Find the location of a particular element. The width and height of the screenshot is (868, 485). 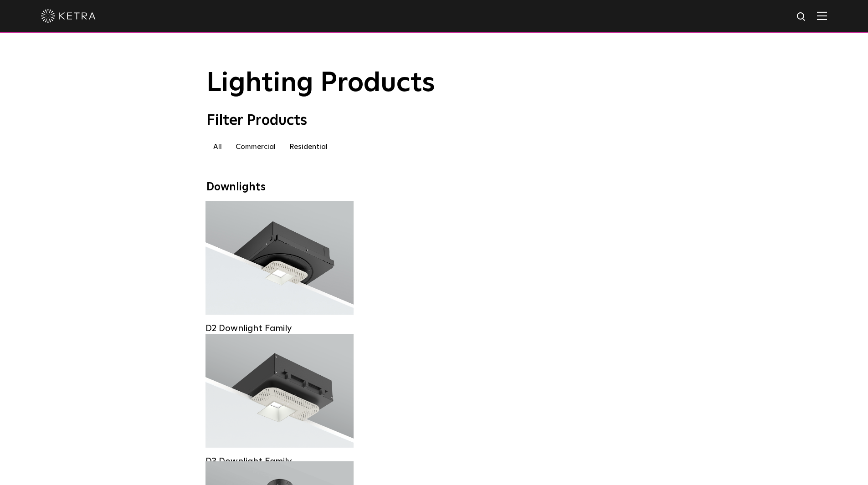

span: Lighting Products is located at coordinates (320, 84).